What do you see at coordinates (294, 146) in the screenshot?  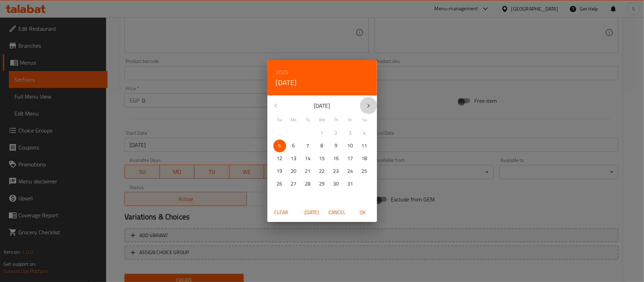 I see `button: 6` at bounding box center [294, 146].